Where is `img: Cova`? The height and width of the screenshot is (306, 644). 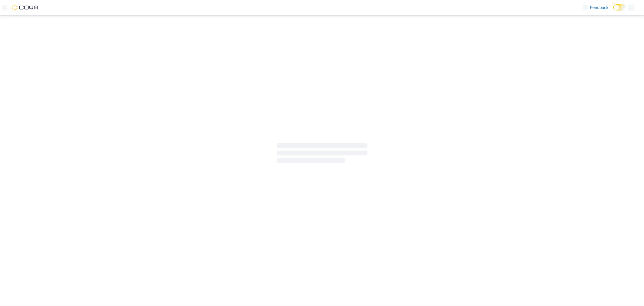 img: Cova is located at coordinates (26, 8).